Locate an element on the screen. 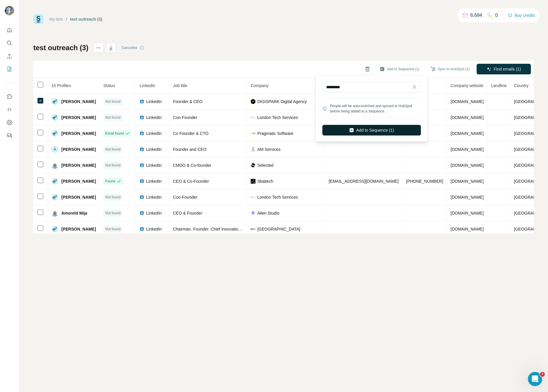  img: Surfe Logo is located at coordinates (39, 19).